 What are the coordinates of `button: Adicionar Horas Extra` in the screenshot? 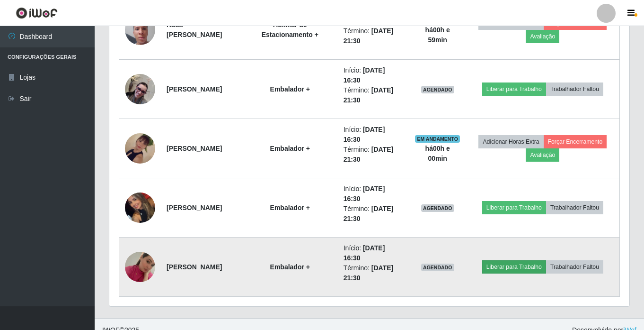 It's located at (511, 141).